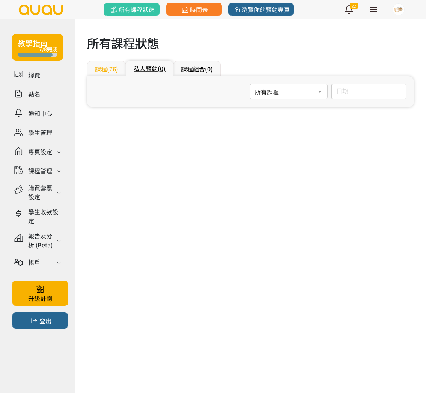 The image size is (426, 393). What do you see at coordinates (113, 69) in the screenshot?
I see `span: (76)` at bounding box center [113, 69].